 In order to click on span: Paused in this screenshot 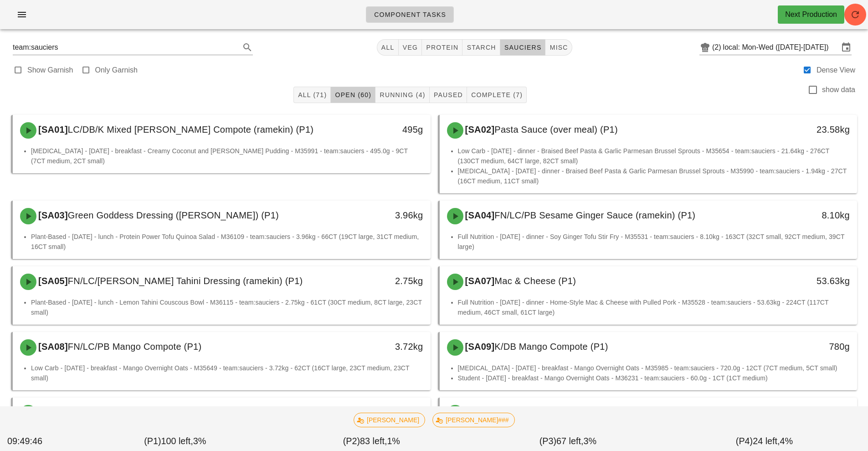, I will do `click(448, 95)`.